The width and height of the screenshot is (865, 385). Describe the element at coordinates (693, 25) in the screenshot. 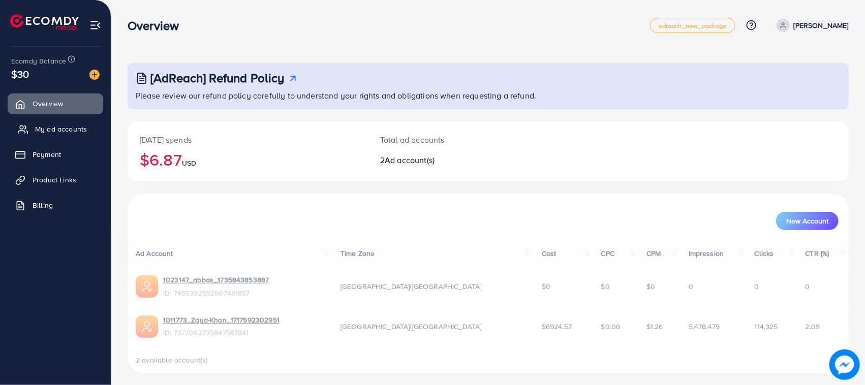

I see `span: adreach_new_package` at that location.